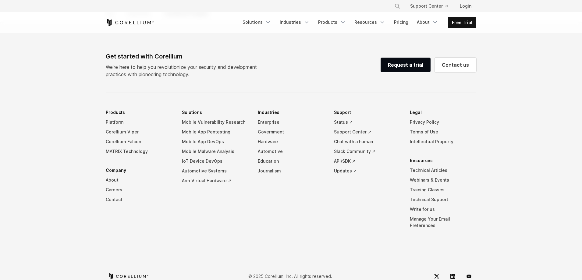 This screenshot has width=582, height=280. Describe the element at coordinates (215, 151) in the screenshot. I see `a: Mobile Malware Analysis` at that location.